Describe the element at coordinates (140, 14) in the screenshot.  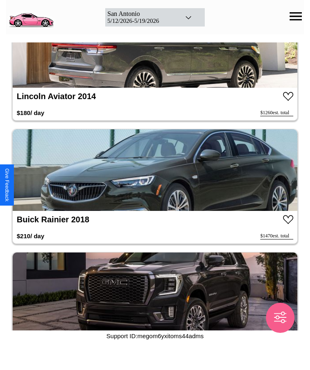
I see `div: San Antonio` at that location.